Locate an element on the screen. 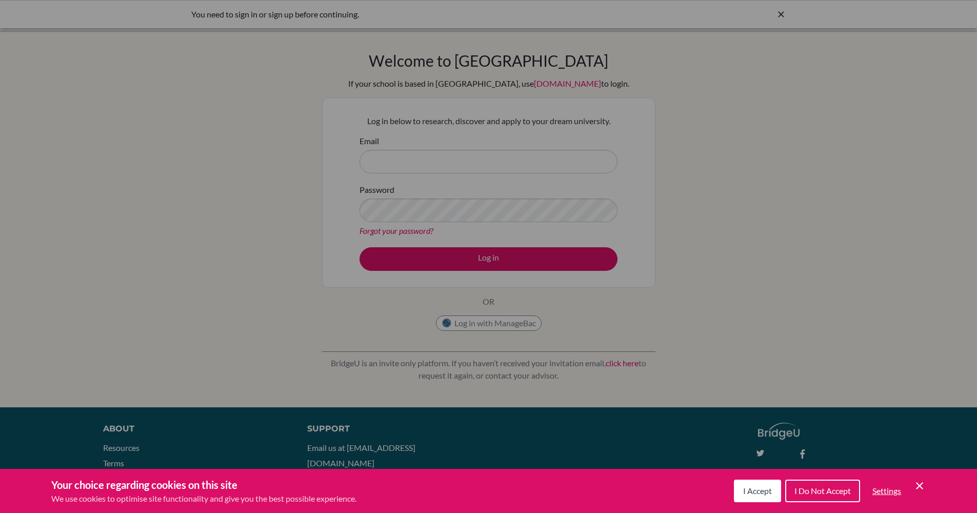  span: Settings is located at coordinates (887, 490).